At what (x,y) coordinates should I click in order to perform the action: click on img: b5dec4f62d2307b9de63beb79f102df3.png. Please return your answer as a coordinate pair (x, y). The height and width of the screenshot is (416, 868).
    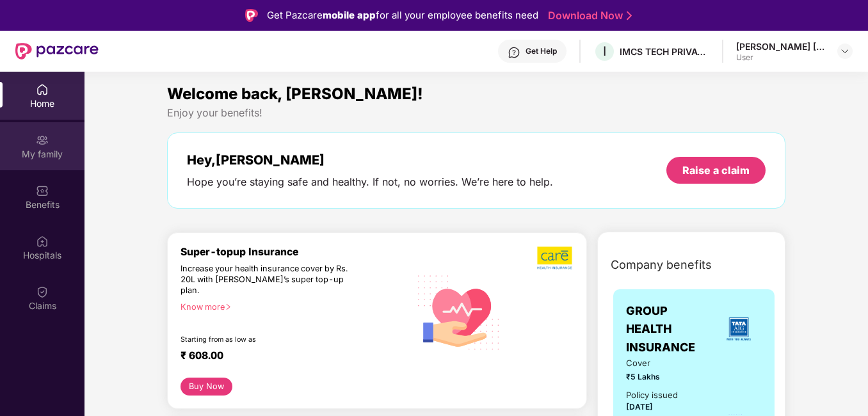
    Looking at the image, I should click on (555, 258).